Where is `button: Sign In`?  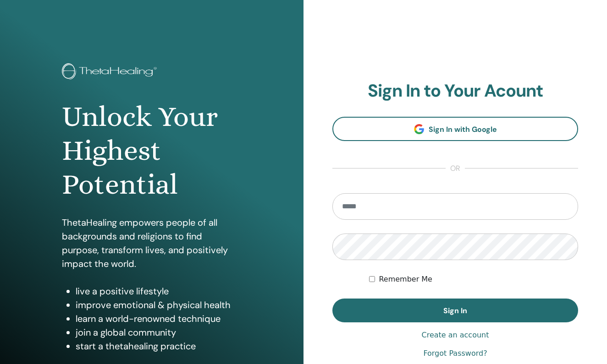 button: Sign In is located at coordinates (455, 311).